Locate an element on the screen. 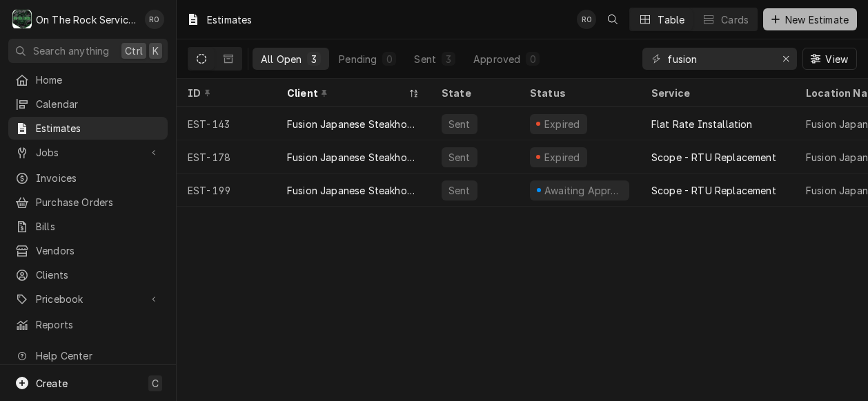  span: Create is located at coordinates (52, 383).